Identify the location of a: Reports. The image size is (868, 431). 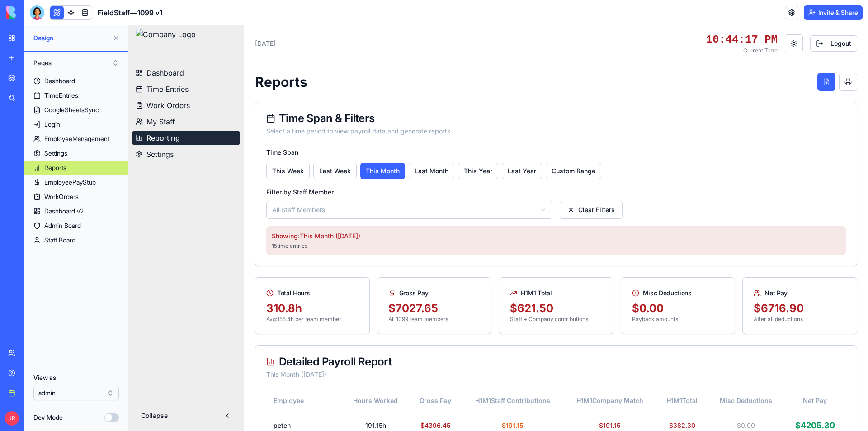
(76, 168).